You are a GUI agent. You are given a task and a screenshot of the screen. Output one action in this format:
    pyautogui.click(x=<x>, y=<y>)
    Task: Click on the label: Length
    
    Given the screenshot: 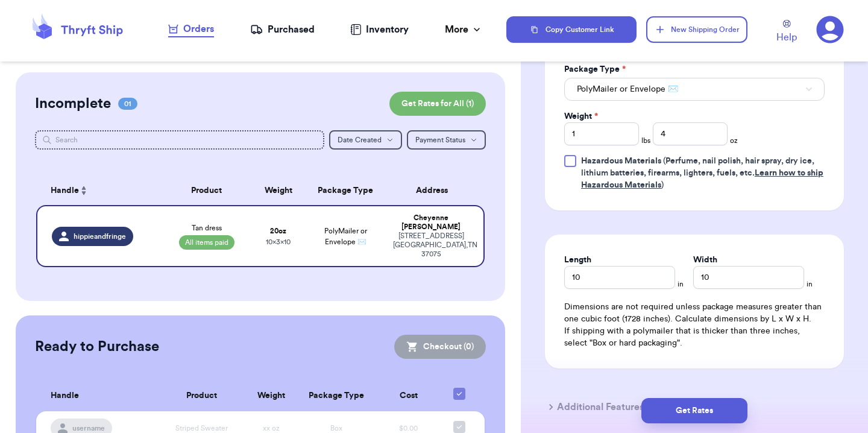 What is the action you would take?
    pyautogui.click(x=577, y=259)
    